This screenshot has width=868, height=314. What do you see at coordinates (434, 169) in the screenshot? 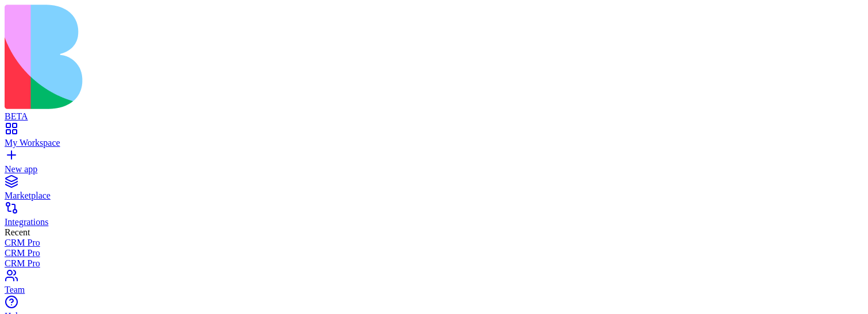
I see `div: New app` at bounding box center [434, 169].